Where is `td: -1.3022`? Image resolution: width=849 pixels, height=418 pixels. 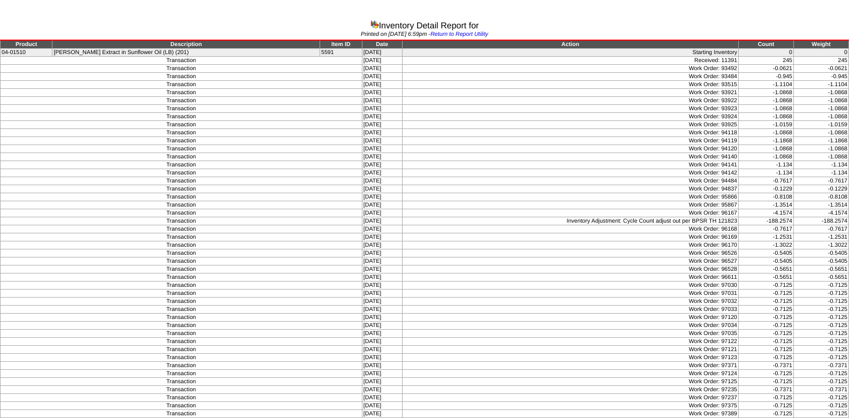
td: -1.3022 is located at coordinates (766, 245).